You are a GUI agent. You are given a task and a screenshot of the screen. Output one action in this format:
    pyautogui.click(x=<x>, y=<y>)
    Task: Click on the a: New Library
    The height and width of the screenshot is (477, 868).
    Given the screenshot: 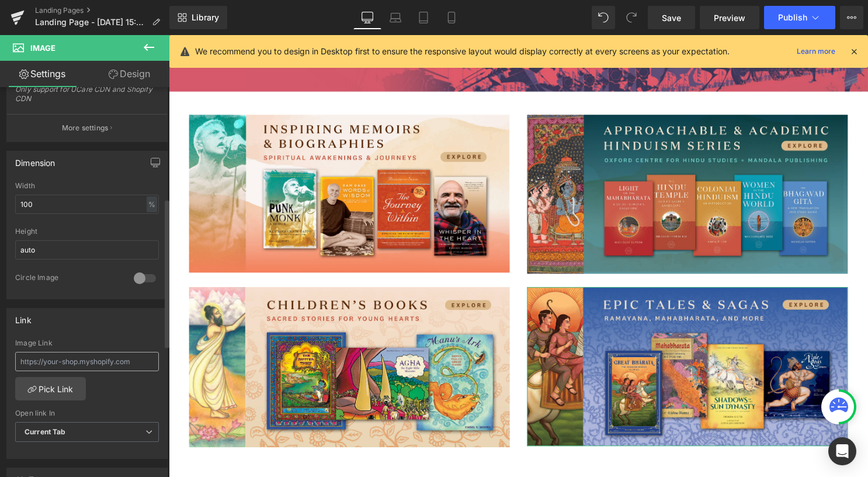 What is the action you would take?
    pyautogui.click(x=198, y=17)
    